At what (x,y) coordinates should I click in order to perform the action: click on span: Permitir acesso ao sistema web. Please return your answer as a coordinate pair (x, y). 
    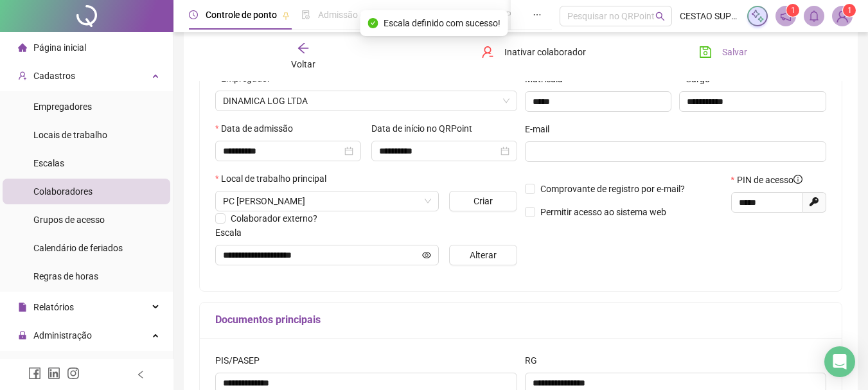
    Looking at the image, I should click on (603, 212).